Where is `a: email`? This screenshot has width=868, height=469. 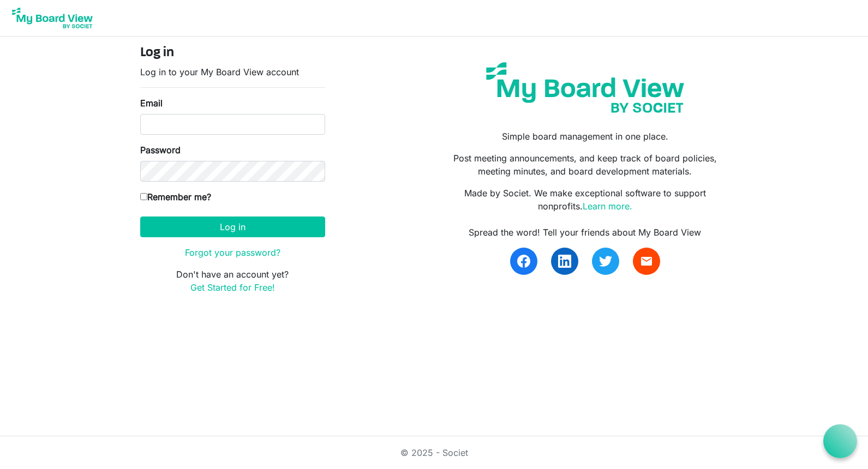 a: email is located at coordinates (647, 261).